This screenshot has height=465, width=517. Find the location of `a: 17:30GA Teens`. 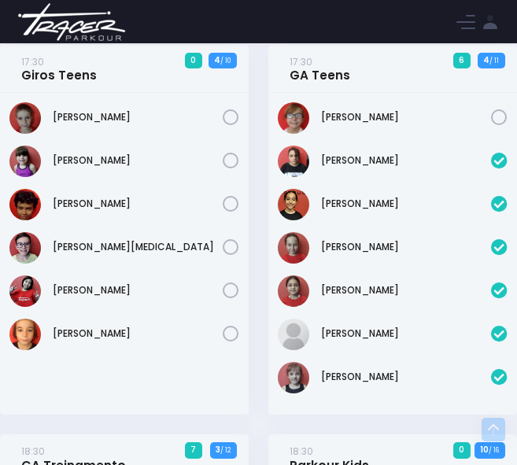

a: 17:30GA Teens is located at coordinates (319, 68).